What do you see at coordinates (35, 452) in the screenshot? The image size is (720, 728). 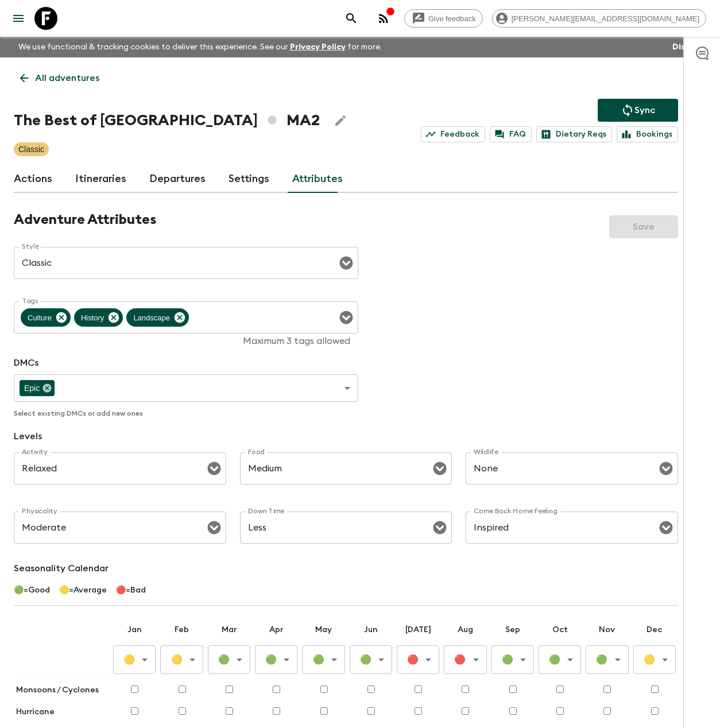 I see `label: Activity` at bounding box center [35, 452].